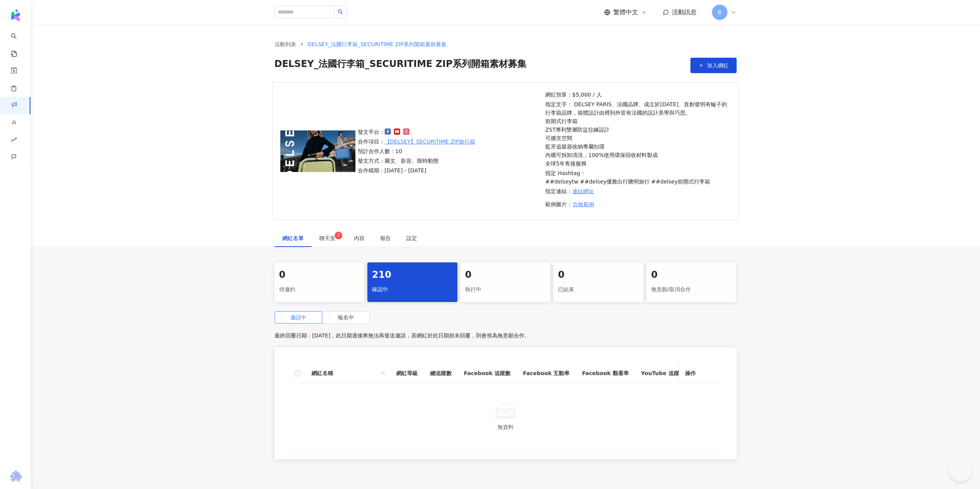  Describe the element at coordinates (684, 12) in the screenshot. I see `span: 活動訊息` at that location.